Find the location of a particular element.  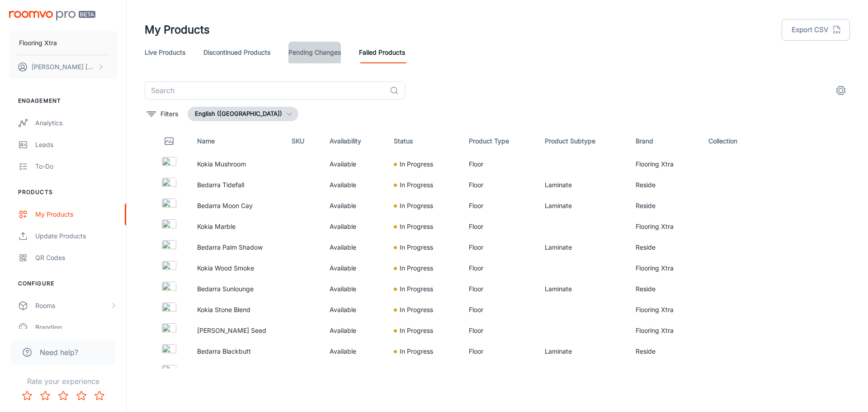

a: Live Products is located at coordinates (165, 53).